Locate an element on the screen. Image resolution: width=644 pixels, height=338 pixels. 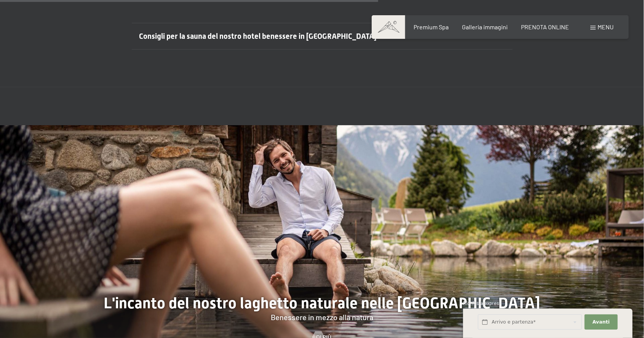
span: Richiesta express is located at coordinates (482, 303).